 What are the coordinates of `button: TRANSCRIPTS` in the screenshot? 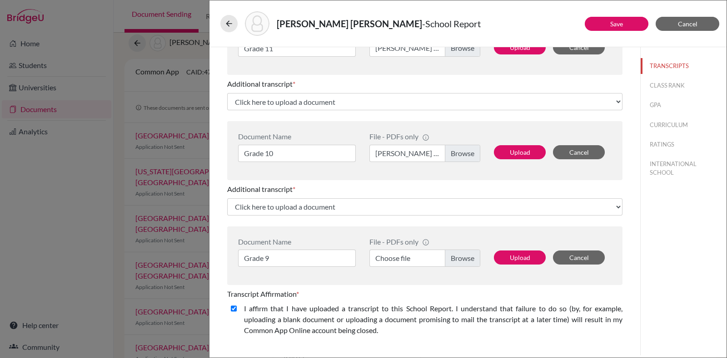 It's located at (683, 66).